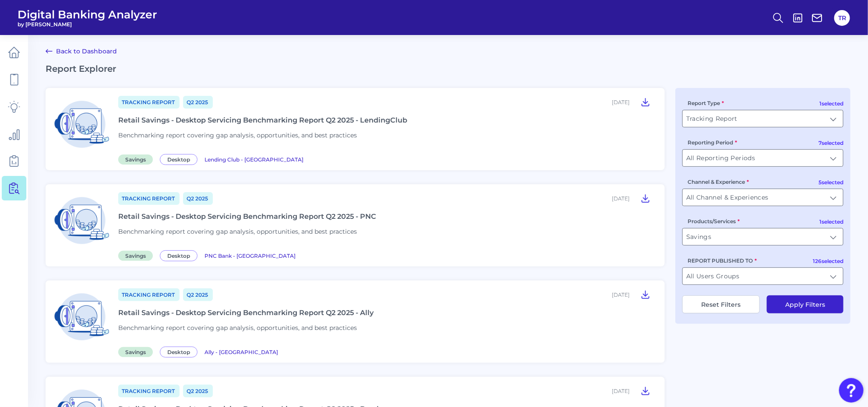 This screenshot has width=868, height=407. Describe the element at coordinates (247, 216) in the screenshot. I see `div: Retail Savings - Desktop Servicing Benchmarking Report Q2 2025 - PNC` at that location.